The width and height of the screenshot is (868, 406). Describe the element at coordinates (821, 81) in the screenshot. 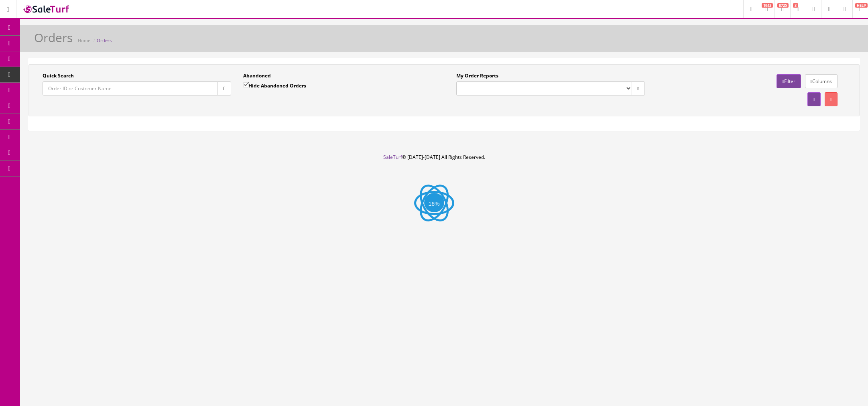

I see `a: Columns` at that location.